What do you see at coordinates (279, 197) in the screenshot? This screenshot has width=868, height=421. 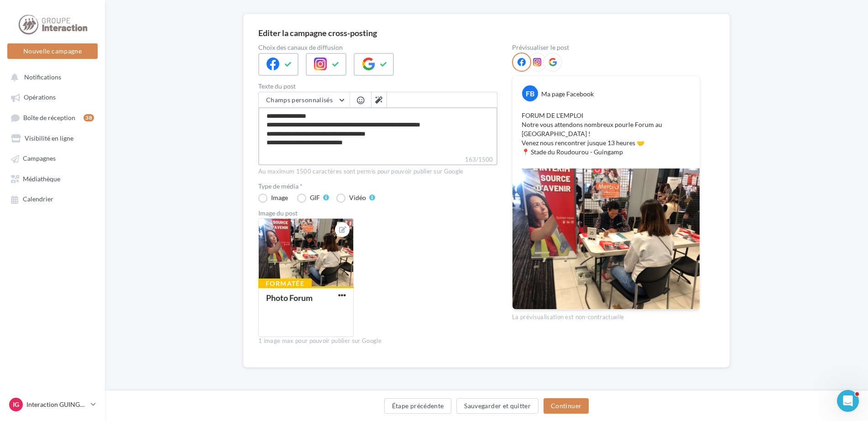 I see `div: Image` at bounding box center [279, 197].